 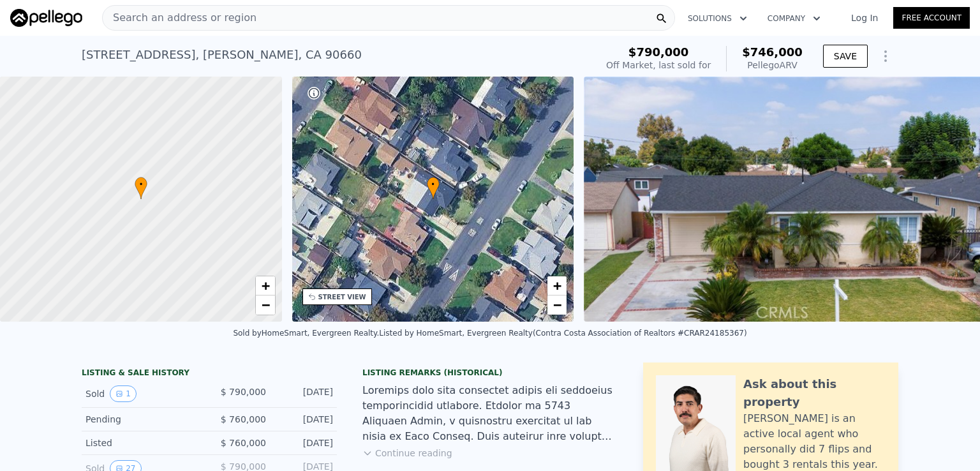 What do you see at coordinates (814, 393) in the screenshot?
I see `div: Ask about this property` at bounding box center [814, 393].